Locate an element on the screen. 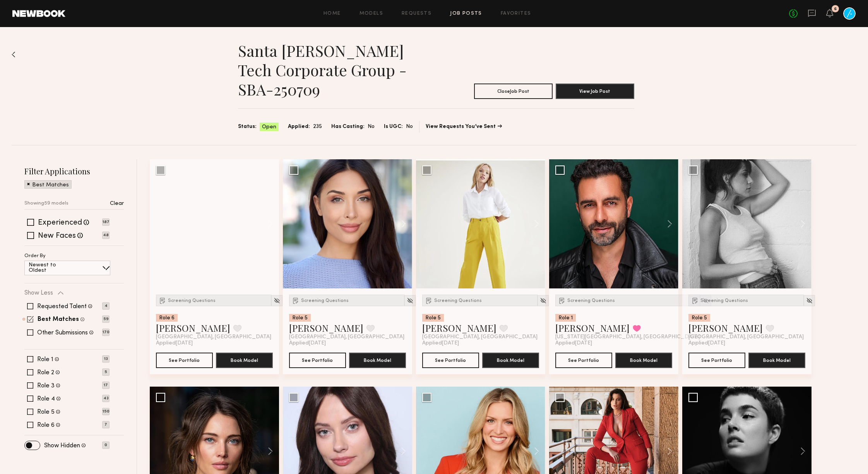 This screenshot has height=474, width=868. p: 5 is located at coordinates (105, 372).